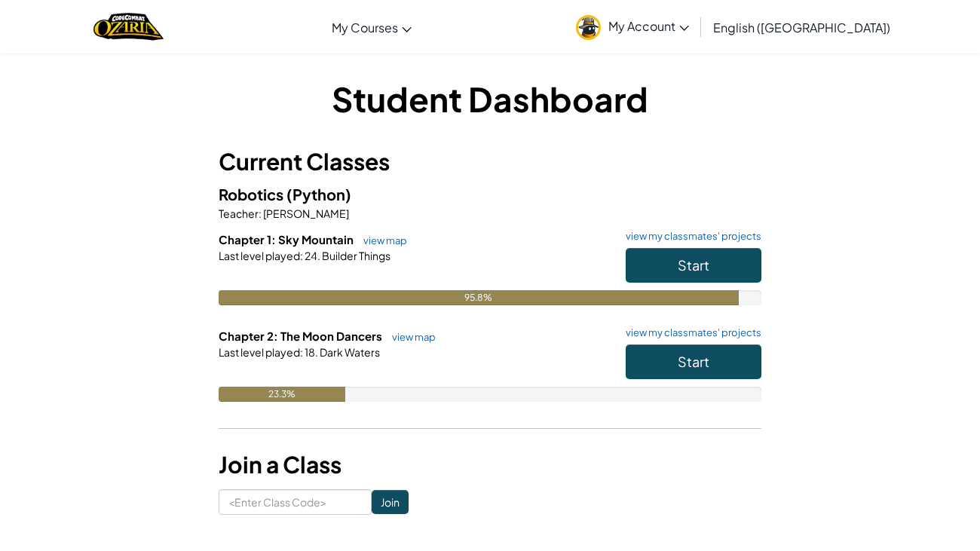 Image resolution: width=980 pixels, height=551 pixels. I want to click on span: My Account, so click(648, 25).